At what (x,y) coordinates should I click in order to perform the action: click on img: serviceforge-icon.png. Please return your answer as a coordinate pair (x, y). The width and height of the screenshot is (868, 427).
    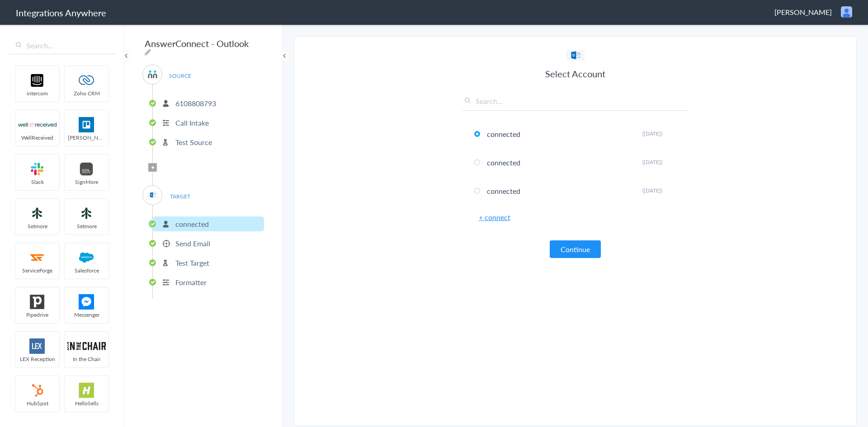
    Looking at the image, I should click on (37, 257).